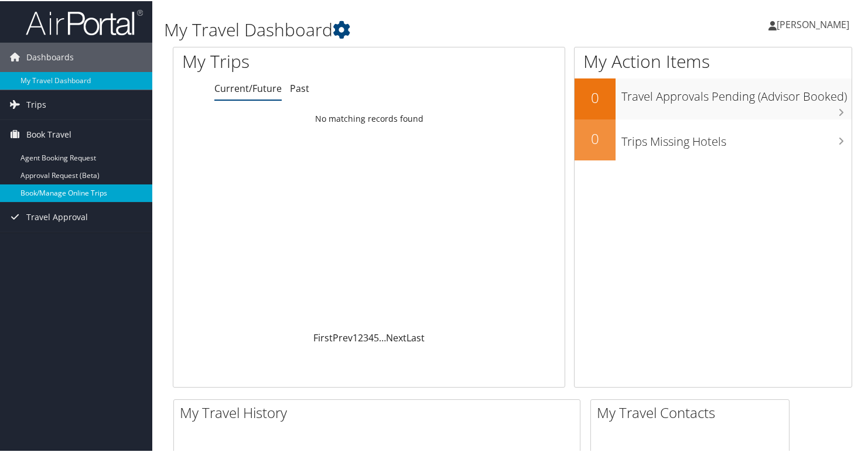 The width and height of the screenshot is (868, 452). I want to click on img: airportal-logo.png, so click(84, 21).